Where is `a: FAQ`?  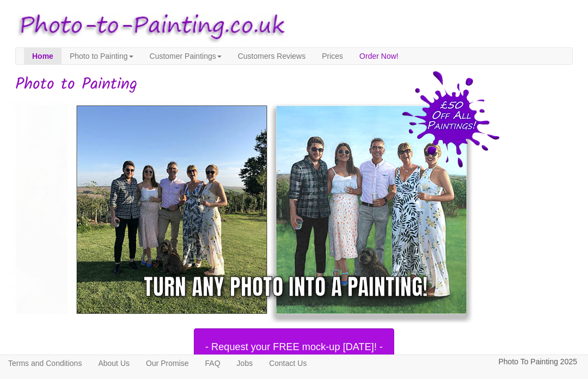
a: FAQ is located at coordinates (213, 363).